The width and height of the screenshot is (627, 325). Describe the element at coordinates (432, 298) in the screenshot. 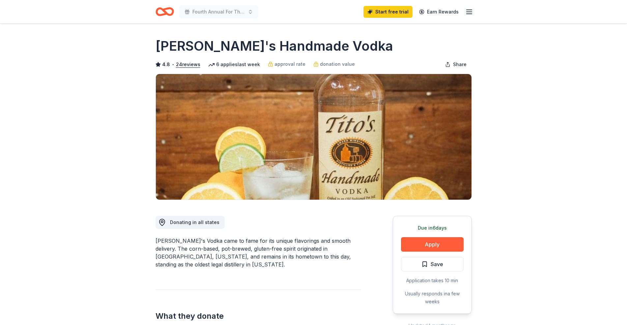

I see `div: Usually responds in a few weeks` at that location.